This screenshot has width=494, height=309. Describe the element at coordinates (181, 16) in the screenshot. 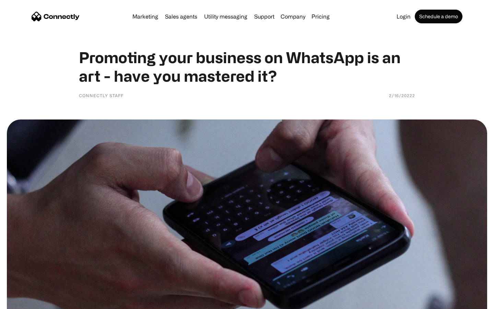

I see `a: Sales agents` at that location.